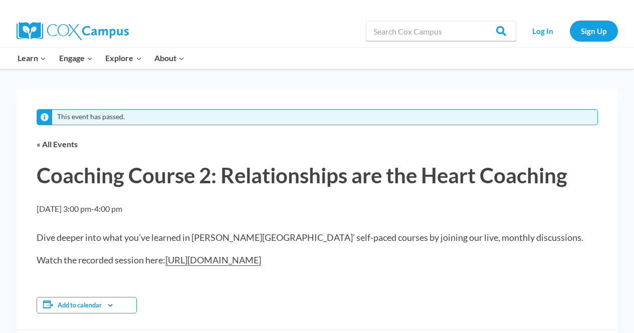 This screenshot has height=333, width=634. What do you see at coordinates (317, 260) in the screenshot?
I see `p: Watch the recorded session here:` at bounding box center [317, 260].